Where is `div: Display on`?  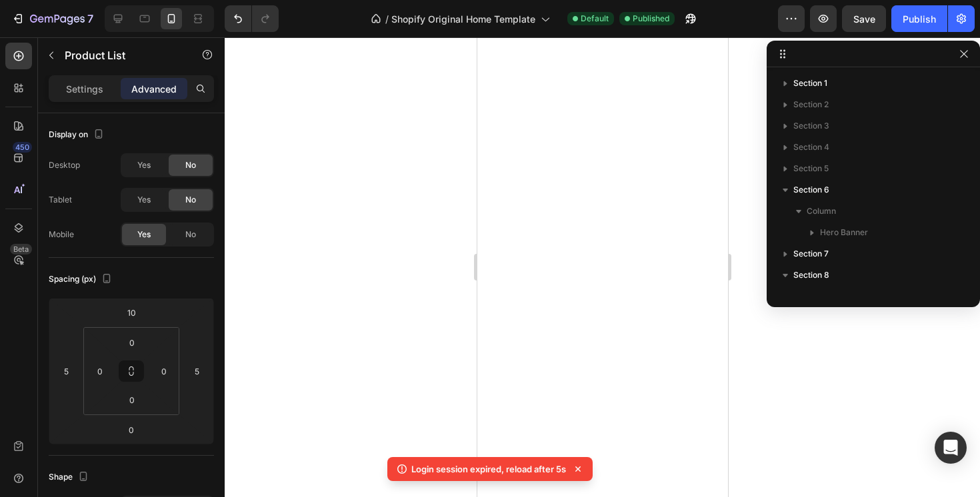
div: Display on is located at coordinates (78, 134).